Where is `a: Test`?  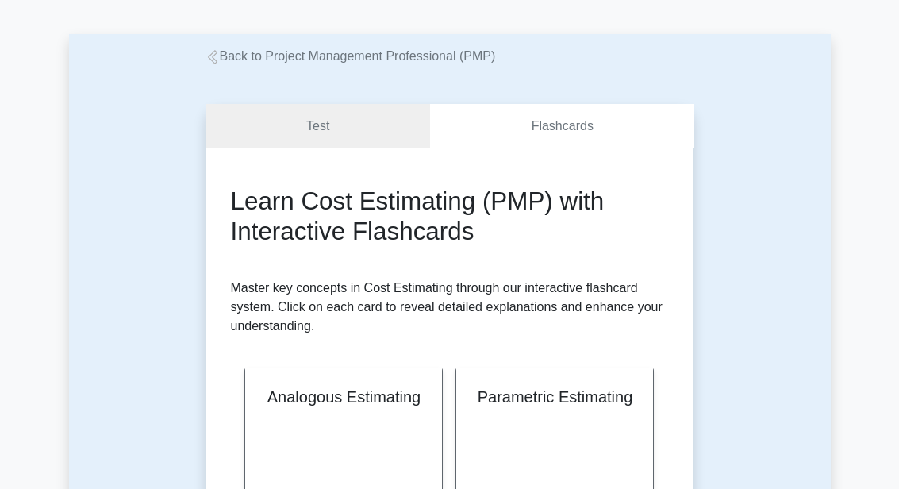 a: Test is located at coordinates (318, 126).